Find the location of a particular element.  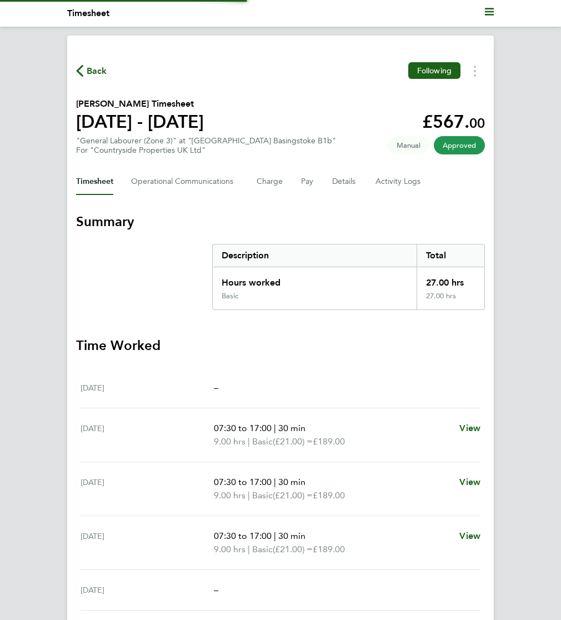

div: Description is located at coordinates (314, 256).